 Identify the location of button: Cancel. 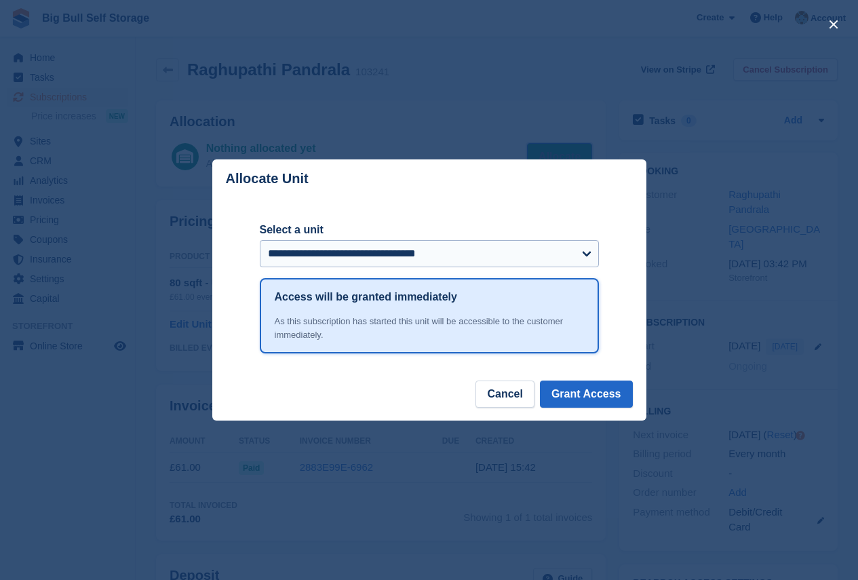
(505, 394).